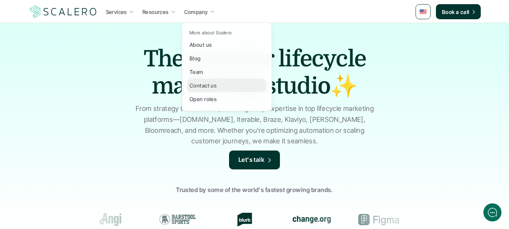 This screenshot has width=509, height=229. I want to click on p: Book a call, so click(456, 12).